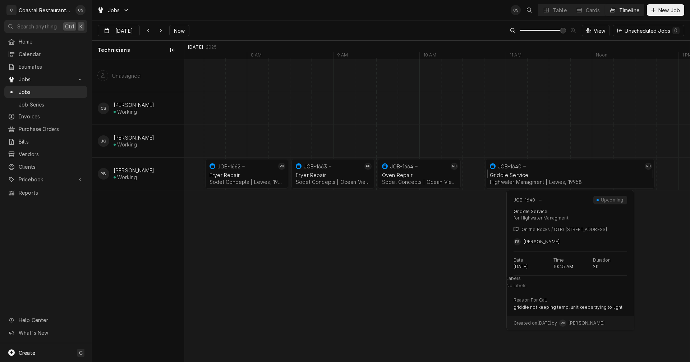  Describe the element at coordinates (138, 50) in the screenshot. I see `div: Technicians column. SPACE for context menu` at that location.